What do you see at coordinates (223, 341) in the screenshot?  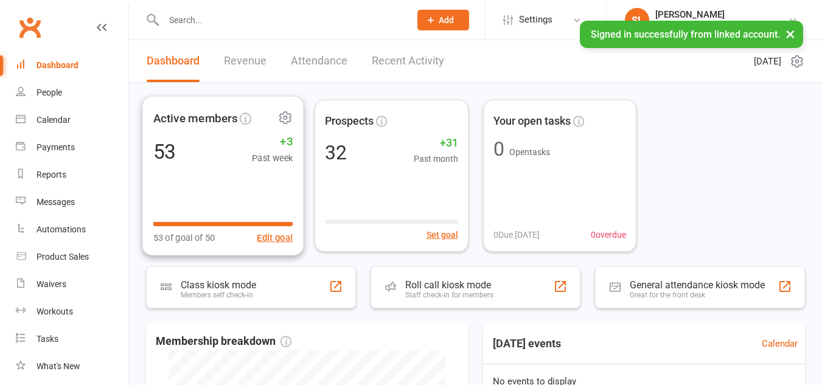 I see `span: Membership breakdown` at bounding box center [223, 341].